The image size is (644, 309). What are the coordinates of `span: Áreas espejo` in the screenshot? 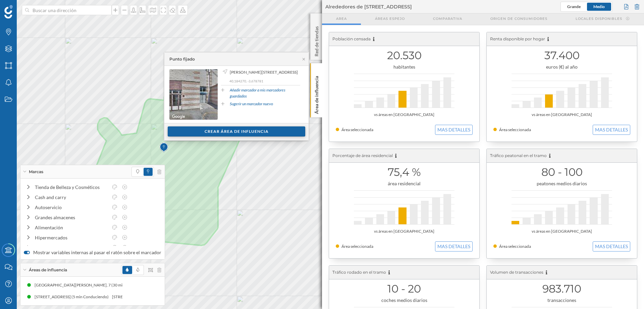 It's located at (390, 19).